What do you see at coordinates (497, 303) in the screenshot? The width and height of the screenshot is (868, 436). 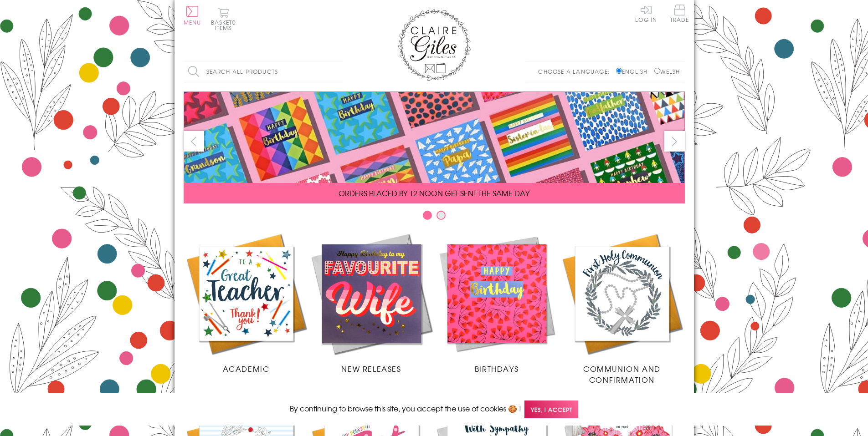 I see `a: Birthdays` at bounding box center [497, 303].